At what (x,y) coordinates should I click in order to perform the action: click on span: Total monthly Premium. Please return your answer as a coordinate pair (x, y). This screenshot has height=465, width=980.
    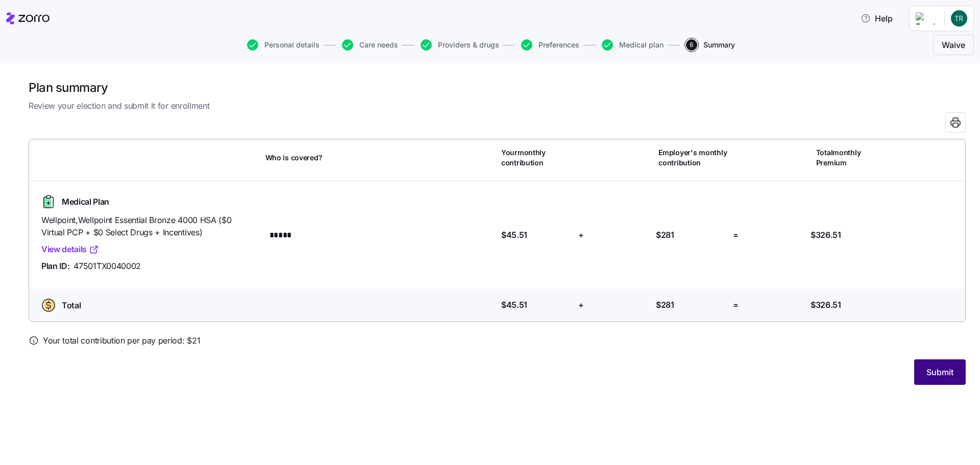
    Looking at the image, I should click on (851, 158).